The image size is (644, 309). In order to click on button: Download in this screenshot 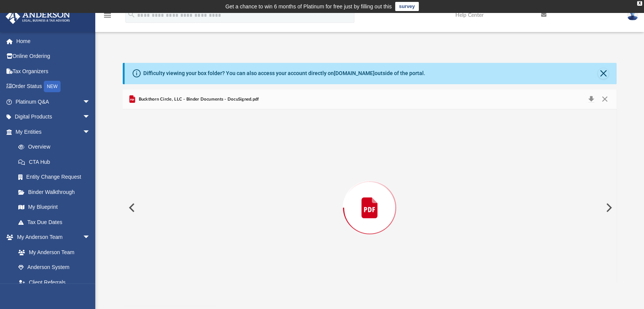, I will do `click(592, 99)`.